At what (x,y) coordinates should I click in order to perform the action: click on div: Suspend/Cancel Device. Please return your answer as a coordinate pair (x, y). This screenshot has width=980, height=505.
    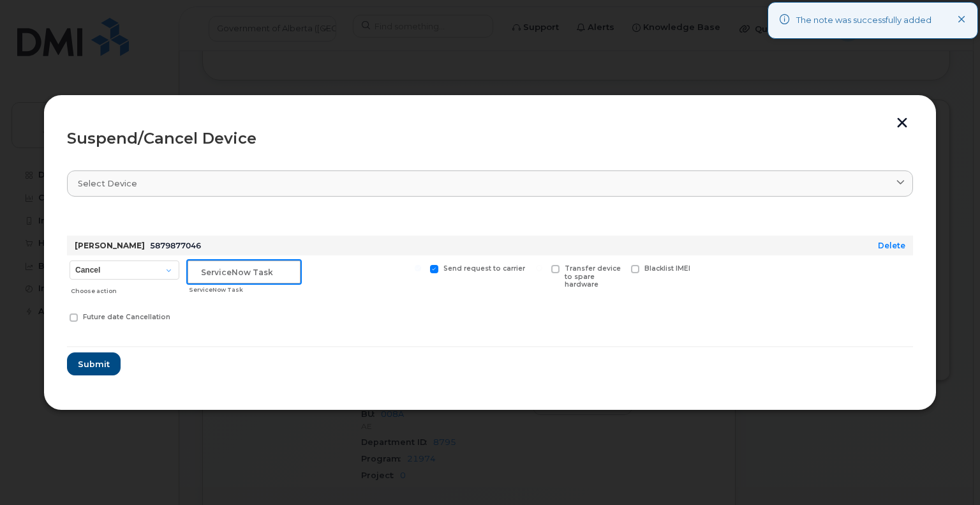
    Looking at the image, I should click on (490, 139).